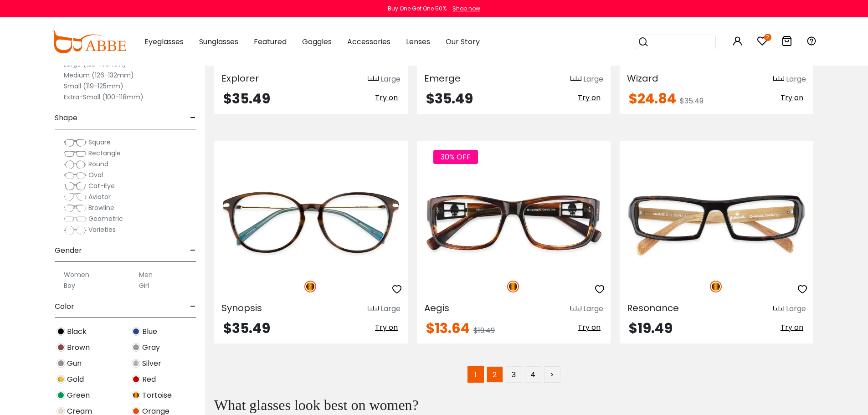 The image size is (868, 415). I want to click on img: Browline.png, so click(75, 208).